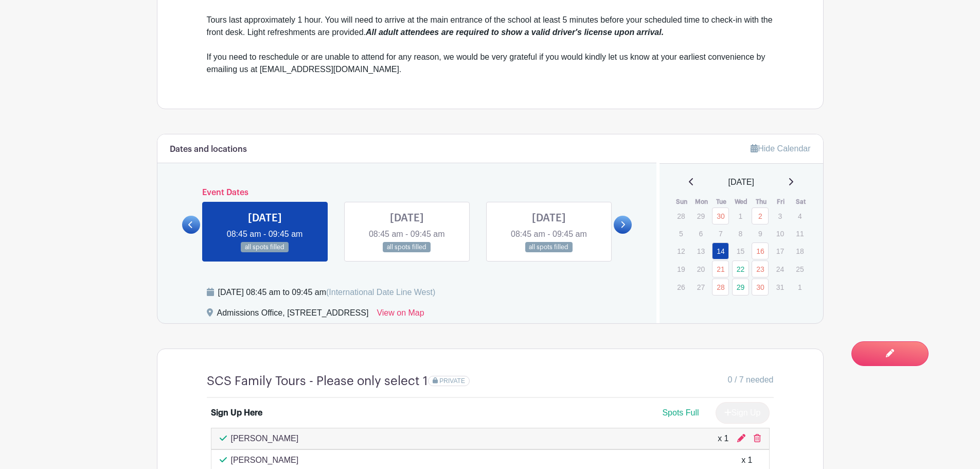  I want to click on a: 23, so click(760, 268).